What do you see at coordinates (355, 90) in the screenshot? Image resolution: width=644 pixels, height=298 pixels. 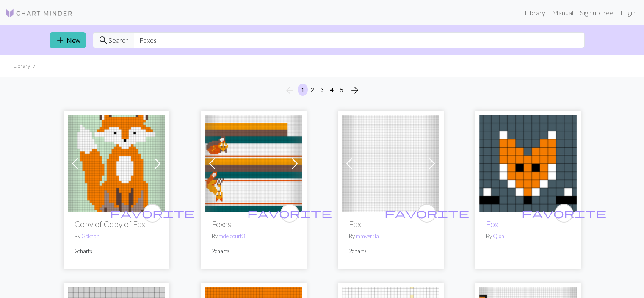 I see `span: arrow_forward` at bounding box center [355, 90].